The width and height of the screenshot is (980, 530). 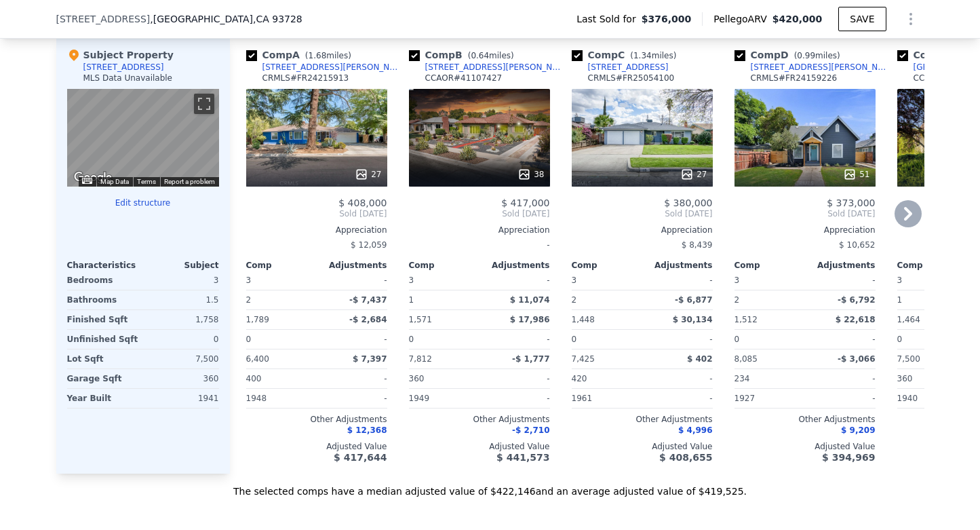 I want to click on span: -$ 2,684, so click(x=367, y=319).